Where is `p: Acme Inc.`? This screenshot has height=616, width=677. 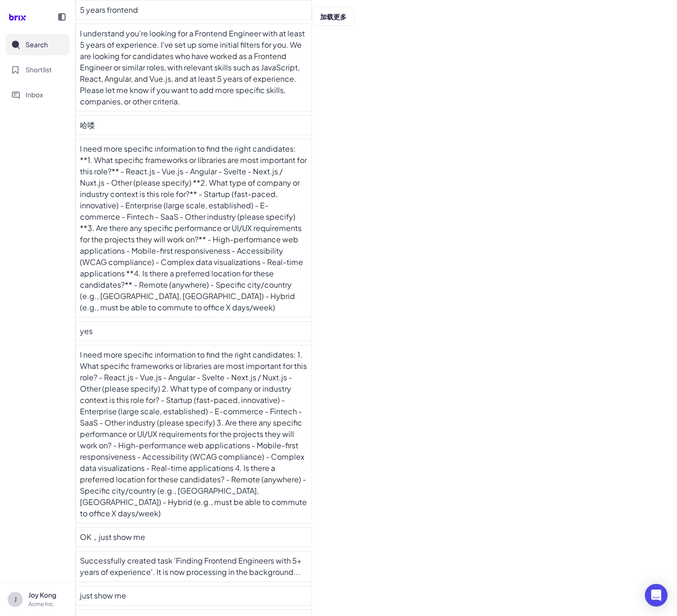 p: Acme Inc. is located at coordinates (48, 605).